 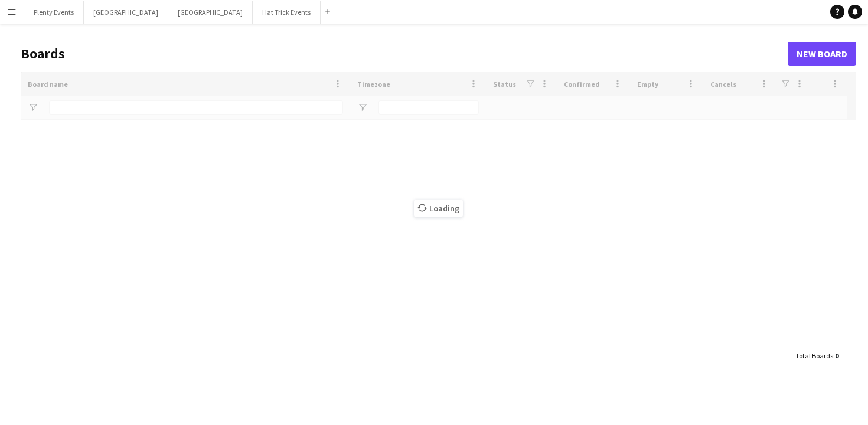 I want to click on span: 0, so click(x=837, y=355).